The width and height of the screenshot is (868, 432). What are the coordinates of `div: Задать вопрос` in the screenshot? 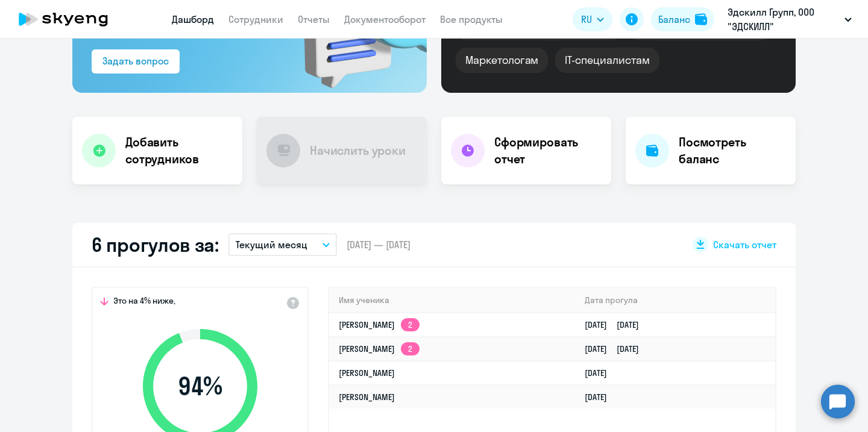 It's located at (136, 61).